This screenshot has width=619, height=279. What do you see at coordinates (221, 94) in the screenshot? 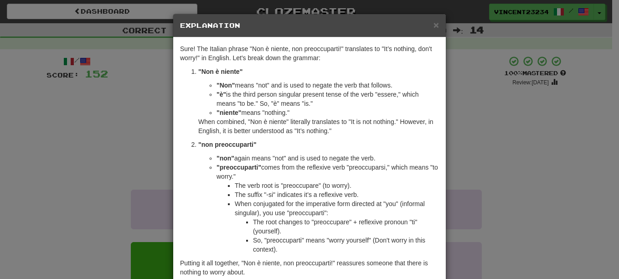
I see `strong: "è"` at bounding box center [221, 94].